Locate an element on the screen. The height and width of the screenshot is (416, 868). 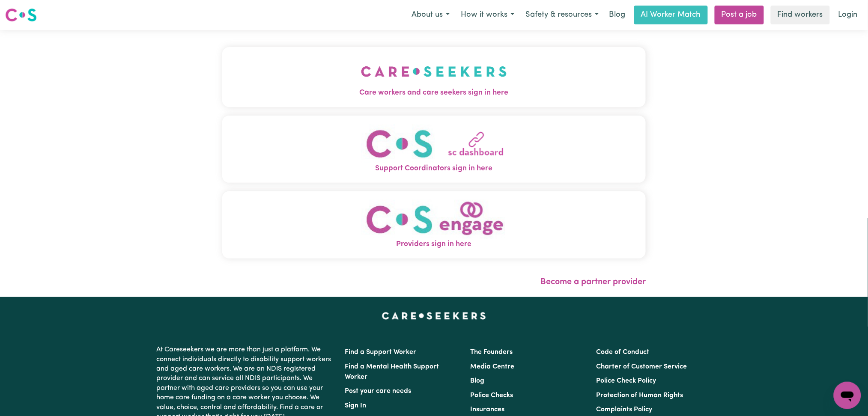
a: Post a job is located at coordinates (739, 15).